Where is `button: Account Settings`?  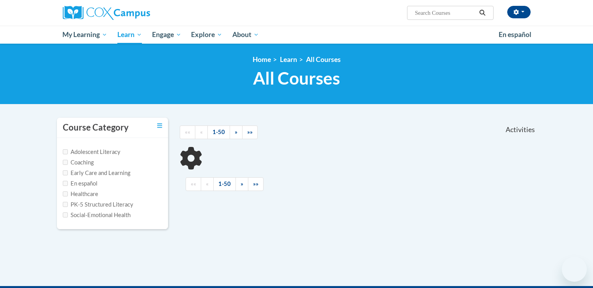
button: Account Settings is located at coordinates (519, 12).